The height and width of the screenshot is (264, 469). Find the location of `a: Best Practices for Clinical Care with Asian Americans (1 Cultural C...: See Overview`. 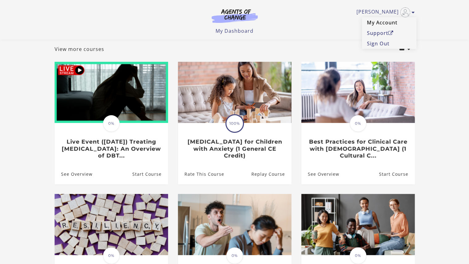

a: Best Practices for Clinical Care with Asian Americans (1 Cultural C...: See Overview is located at coordinates (320, 174).